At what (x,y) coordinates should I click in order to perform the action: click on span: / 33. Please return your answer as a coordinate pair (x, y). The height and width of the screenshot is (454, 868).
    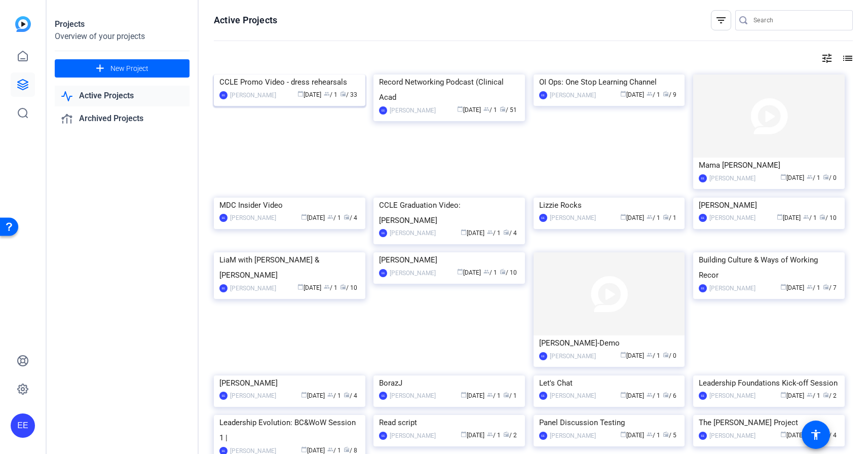
    Looking at the image, I should click on (349, 95).